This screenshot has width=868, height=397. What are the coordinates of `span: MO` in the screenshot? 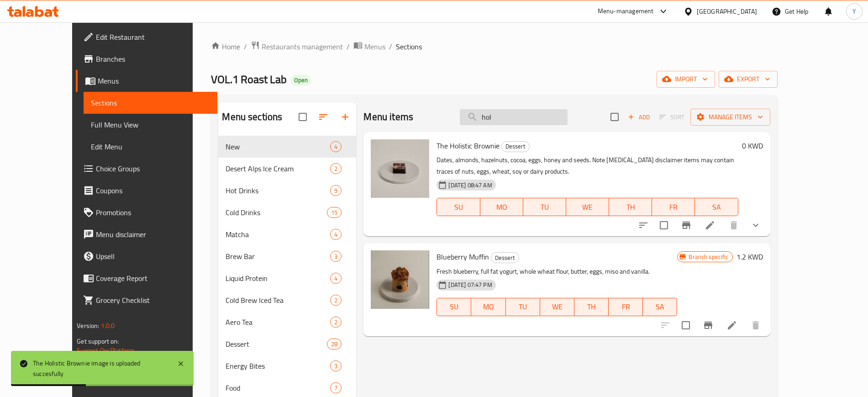 It's located at (489, 307).